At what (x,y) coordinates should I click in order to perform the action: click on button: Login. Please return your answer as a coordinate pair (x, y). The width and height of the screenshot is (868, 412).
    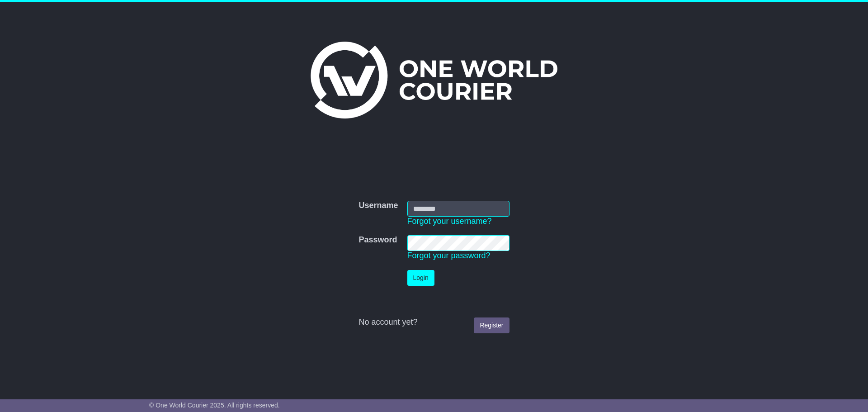
    Looking at the image, I should click on (421, 277).